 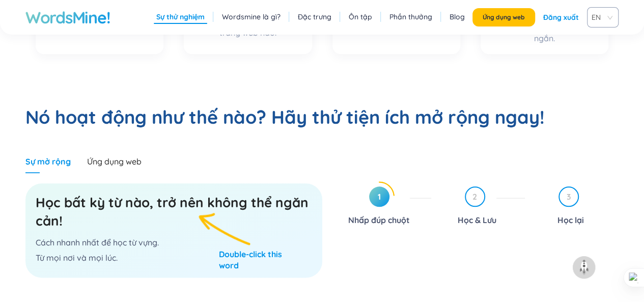 I want to click on a: Sự thử nghiệm, so click(x=180, y=17).